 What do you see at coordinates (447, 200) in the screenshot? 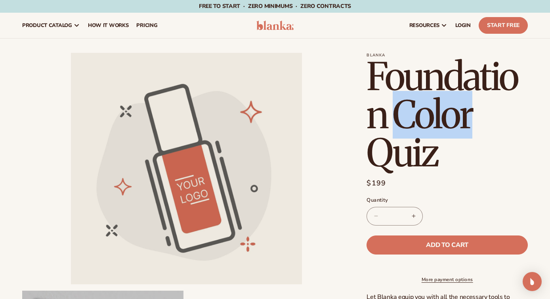
I see `label: Quantity` at bounding box center [447, 200].